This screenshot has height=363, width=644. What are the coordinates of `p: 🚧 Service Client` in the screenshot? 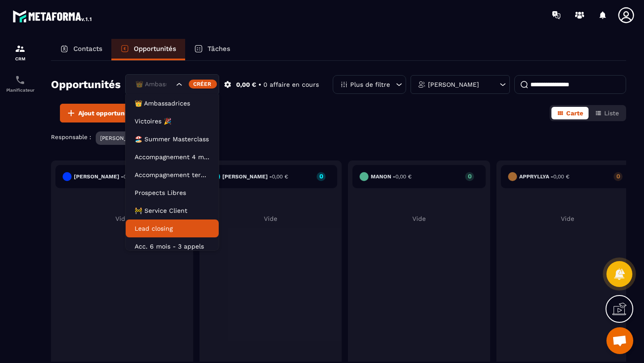 It's located at (172, 211).